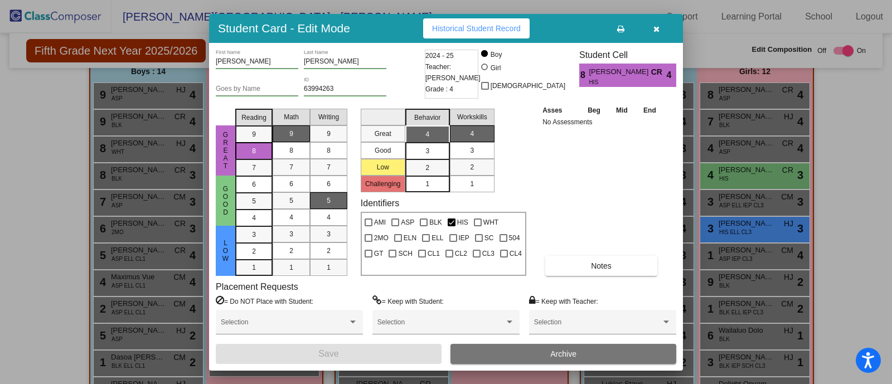  I want to click on span: GT, so click(379, 254).